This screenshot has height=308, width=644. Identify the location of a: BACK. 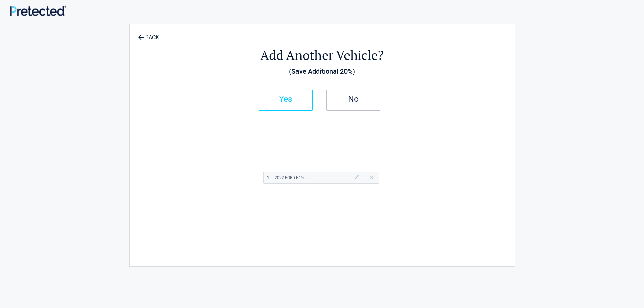
(148, 34).